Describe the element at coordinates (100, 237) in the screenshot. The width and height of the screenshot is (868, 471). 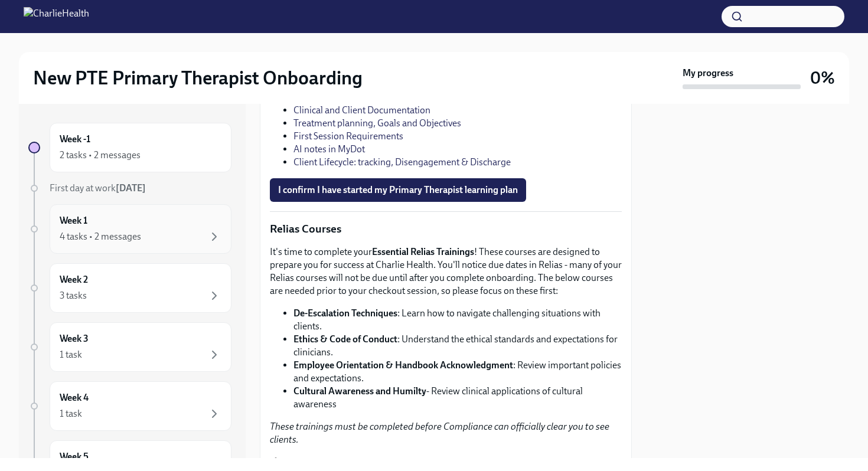
I see `div: 4 tasks • 2 messages` at that location.